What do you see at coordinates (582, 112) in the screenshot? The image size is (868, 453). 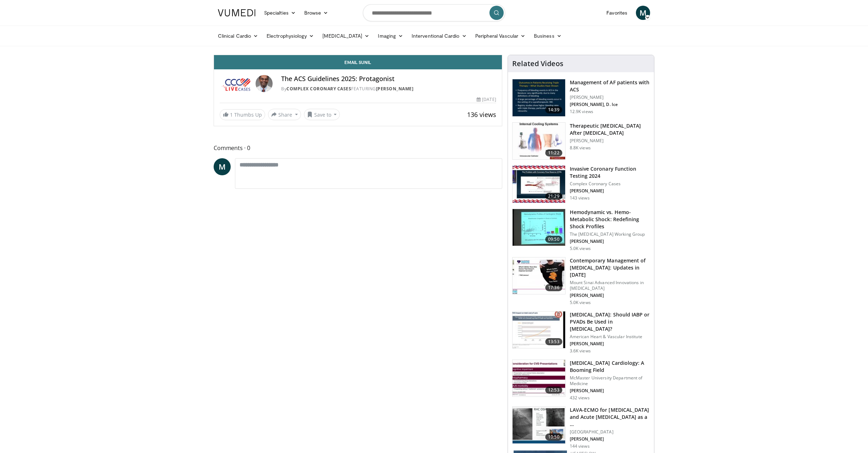 I see `p: 12.9K views` at bounding box center [582, 112].